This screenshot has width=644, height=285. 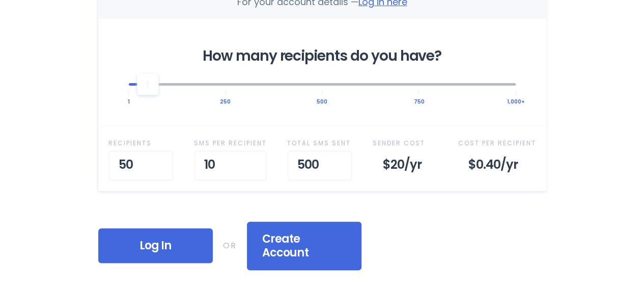 I want to click on div: Recipient s, so click(x=141, y=143).